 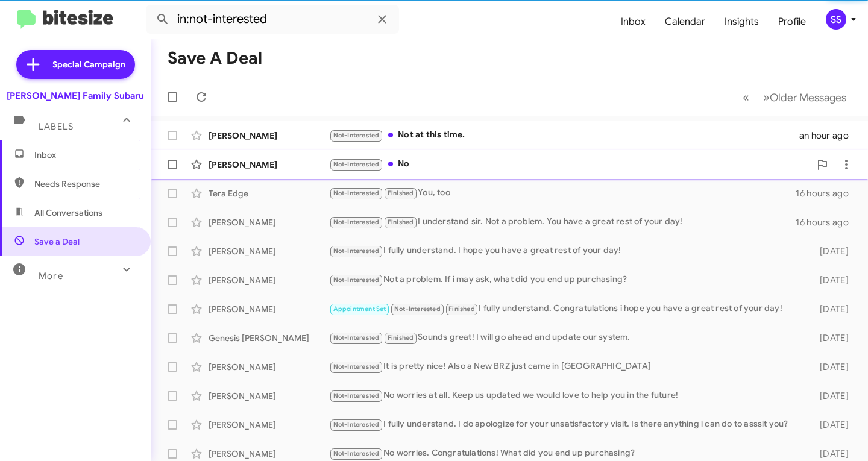 What do you see at coordinates (567, 453) in the screenshot?
I see `div: No worries. Congratulations! What did you end up purchasing?` at bounding box center [567, 453].